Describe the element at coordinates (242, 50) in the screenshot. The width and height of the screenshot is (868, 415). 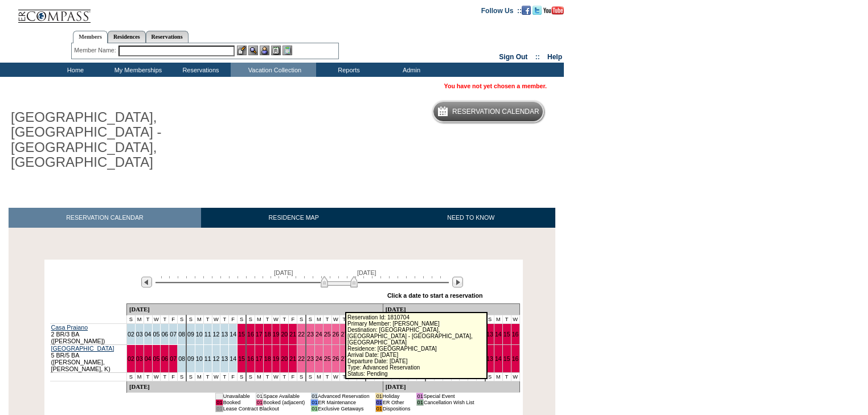
I see `img: b_edit.gif` at that location.